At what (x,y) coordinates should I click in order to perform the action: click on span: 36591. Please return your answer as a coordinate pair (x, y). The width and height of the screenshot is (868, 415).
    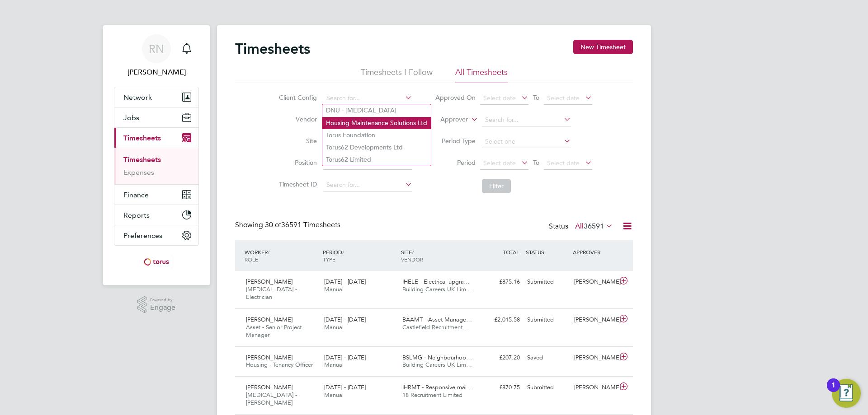
    Looking at the image, I should click on (594, 226).